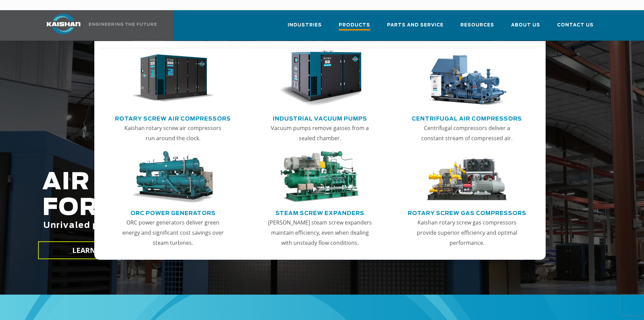 The width and height of the screenshot is (644, 320). Describe the element at coordinates (467, 118) in the screenshot. I see `a: Centrifugal Air Compressors` at that location.